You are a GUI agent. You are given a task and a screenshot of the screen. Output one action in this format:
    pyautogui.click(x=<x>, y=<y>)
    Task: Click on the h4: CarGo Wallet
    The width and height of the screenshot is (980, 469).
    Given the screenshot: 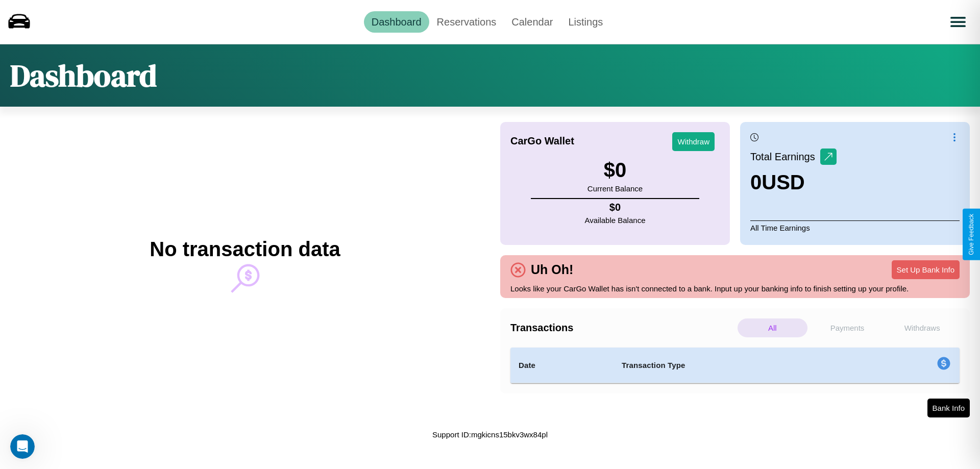 What is the action you would take?
    pyautogui.click(x=542, y=141)
    